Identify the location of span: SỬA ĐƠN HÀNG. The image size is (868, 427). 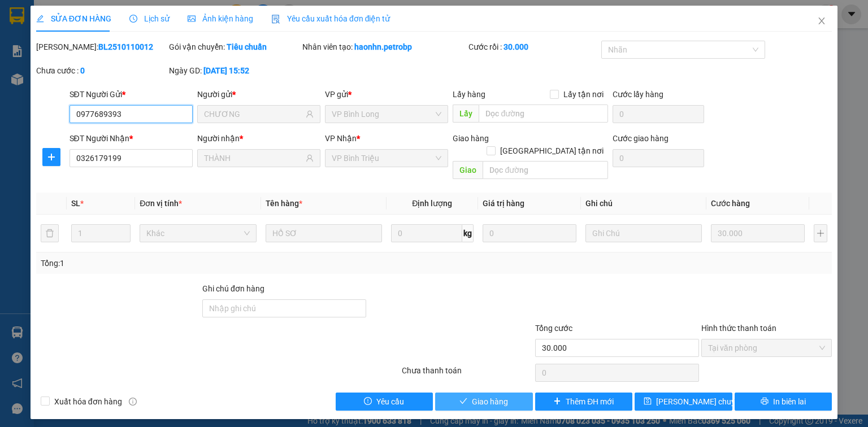
(74, 19).